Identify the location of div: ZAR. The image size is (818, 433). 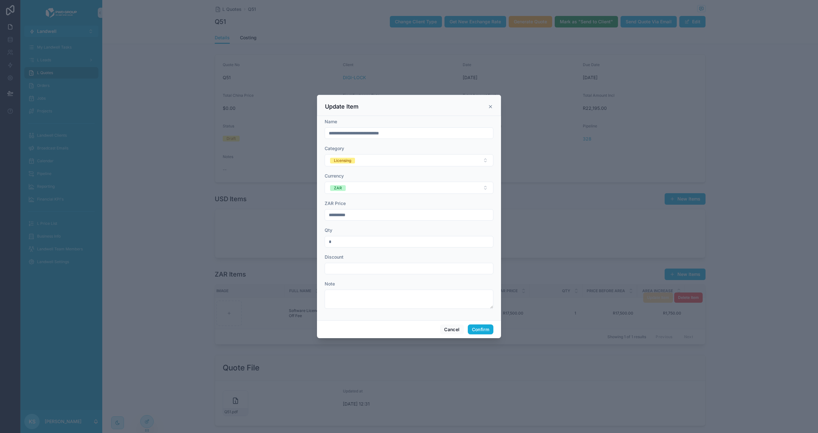
(338, 188).